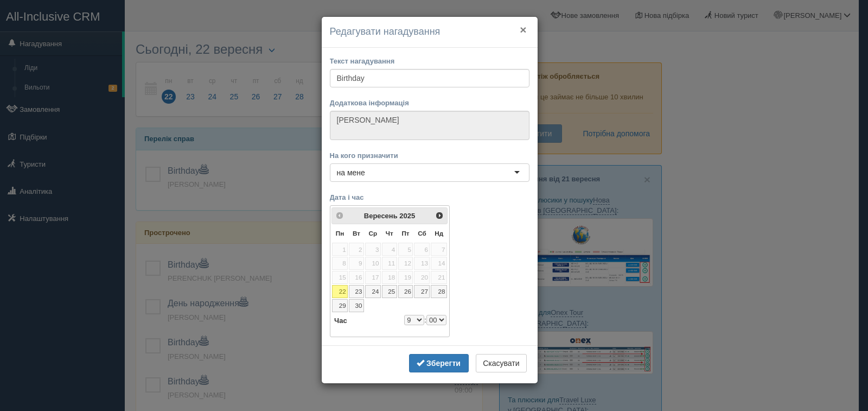  I want to click on div: на мене, so click(351, 173).